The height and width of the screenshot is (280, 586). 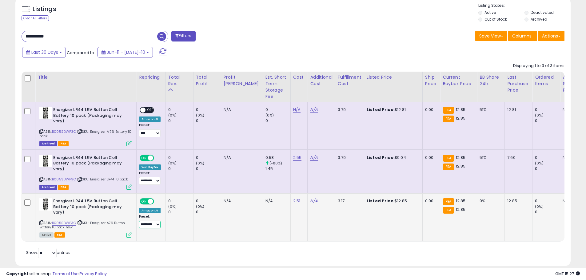 What do you see at coordinates (392, 110) in the screenshot?
I see `div: $12.81` at bounding box center [392, 110].